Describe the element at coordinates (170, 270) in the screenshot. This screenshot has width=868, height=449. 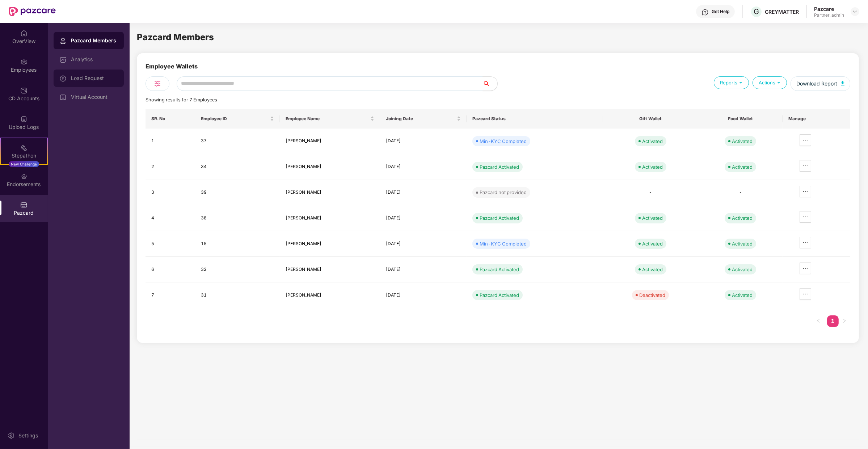
I see `td: 6` at that location.